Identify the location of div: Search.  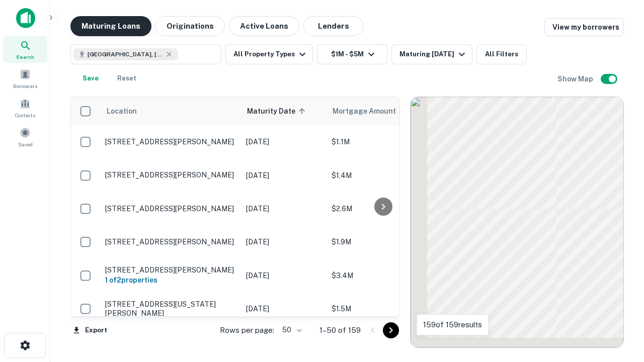
(25, 49).